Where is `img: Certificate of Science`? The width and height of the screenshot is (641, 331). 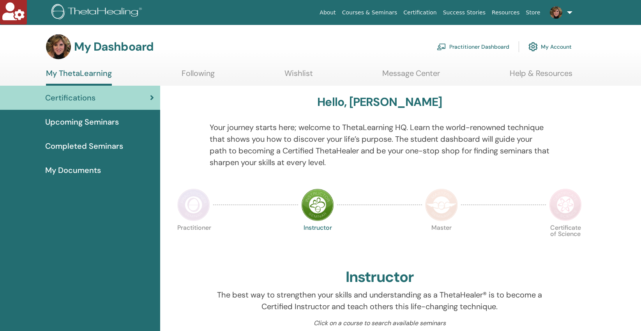 img: Certificate of Science is located at coordinates (565, 205).